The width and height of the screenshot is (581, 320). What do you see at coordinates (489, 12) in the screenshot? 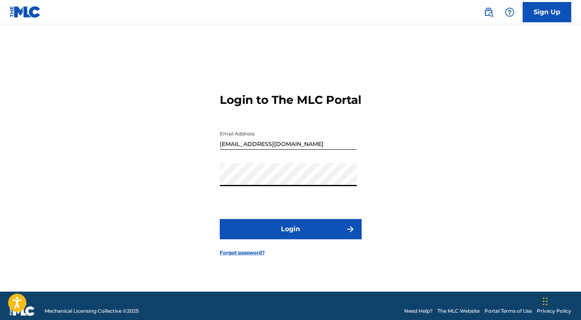
I see `img: search` at bounding box center [489, 12].